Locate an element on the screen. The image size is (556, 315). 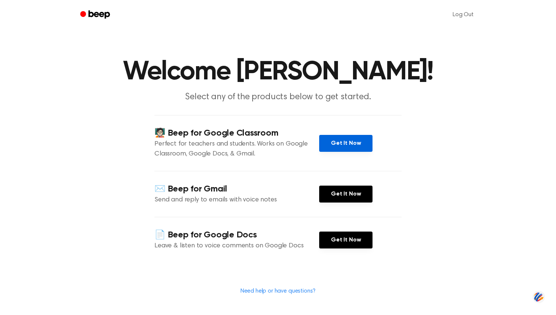
p: Leave & listen to voice comments on Google Docs is located at coordinates (237, 246).